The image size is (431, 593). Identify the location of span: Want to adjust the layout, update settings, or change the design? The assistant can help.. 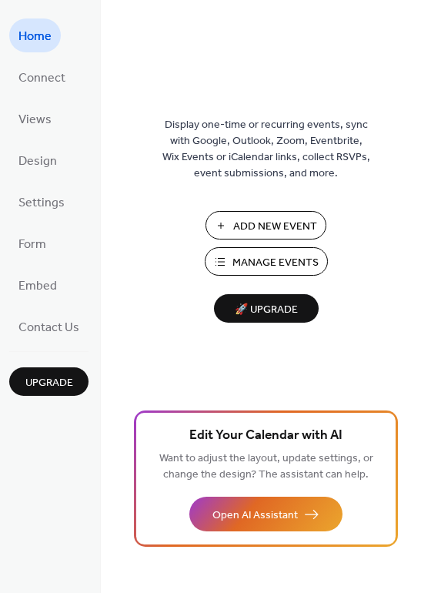
(266, 467).